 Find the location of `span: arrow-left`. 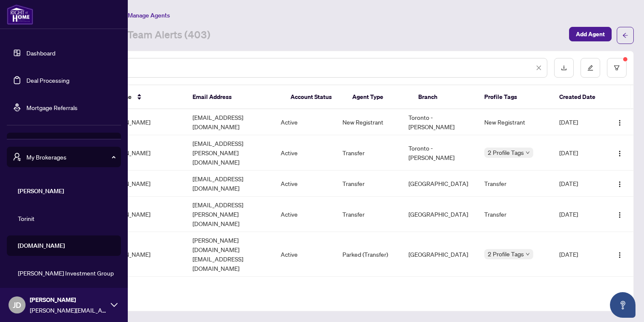

span: arrow-left is located at coordinates (625, 36).